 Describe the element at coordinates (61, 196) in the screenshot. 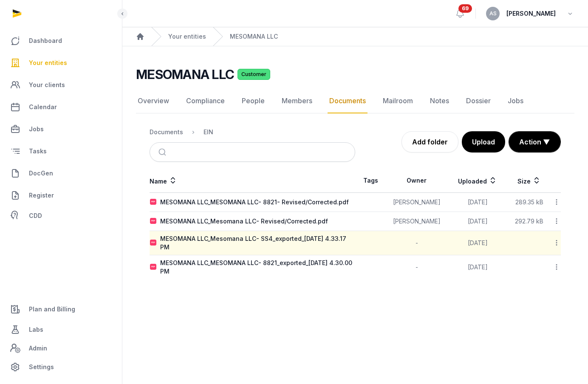

I see `a: Register` at that location.